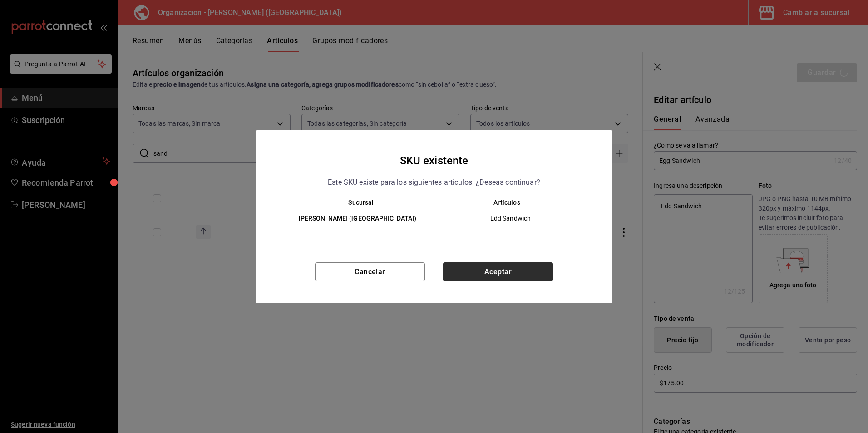 This screenshot has height=433, width=868. What do you see at coordinates (434, 160) in the screenshot?
I see `h4: SKU existente` at bounding box center [434, 160].